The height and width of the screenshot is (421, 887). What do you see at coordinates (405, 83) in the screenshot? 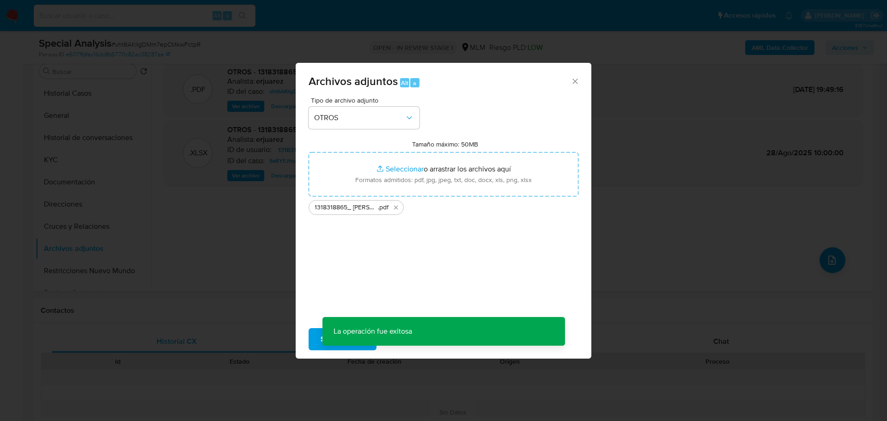
I see `span: Alt` at bounding box center [405, 83].